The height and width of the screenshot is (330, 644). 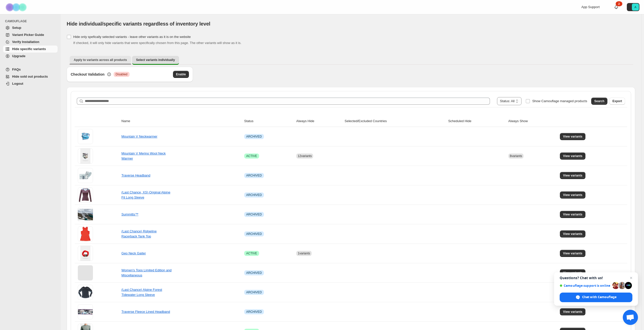 What do you see at coordinates (30, 35) in the screenshot?
I see `a: Variant Picker Guide` at bounding box center [30, 35].